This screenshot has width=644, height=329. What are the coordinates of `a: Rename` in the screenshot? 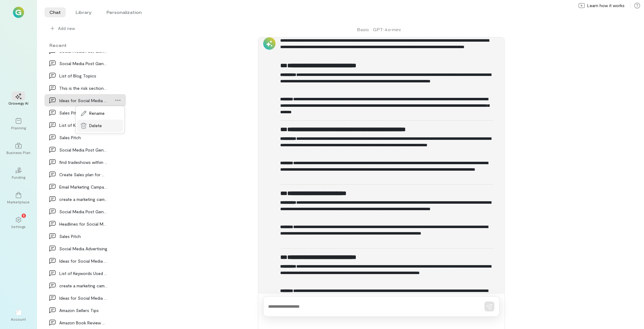 It's located at (100, 114).